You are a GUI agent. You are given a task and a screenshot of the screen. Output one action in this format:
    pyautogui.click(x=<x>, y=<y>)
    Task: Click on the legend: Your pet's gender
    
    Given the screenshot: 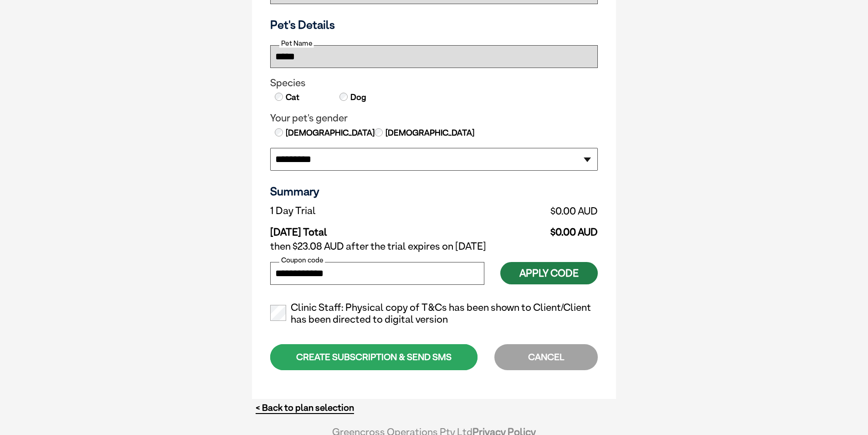 What is the action you would take?
    pyautogui.click(x=434, y=118)
    